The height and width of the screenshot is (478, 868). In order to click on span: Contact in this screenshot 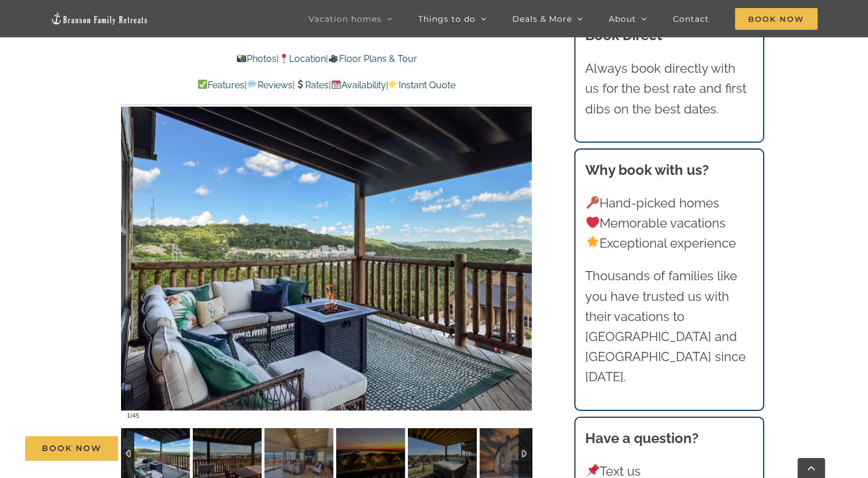, I will do `click(691, 19)`.